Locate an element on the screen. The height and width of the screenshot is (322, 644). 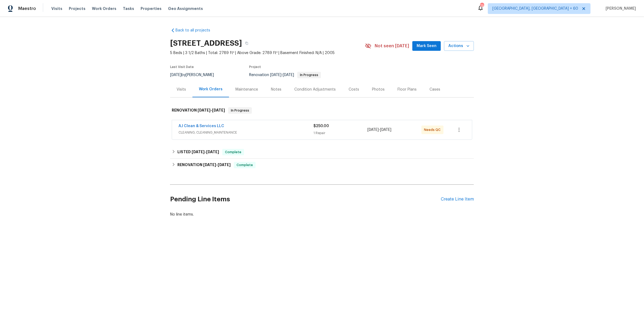
span: Visits is located at coordinates (57, 9).